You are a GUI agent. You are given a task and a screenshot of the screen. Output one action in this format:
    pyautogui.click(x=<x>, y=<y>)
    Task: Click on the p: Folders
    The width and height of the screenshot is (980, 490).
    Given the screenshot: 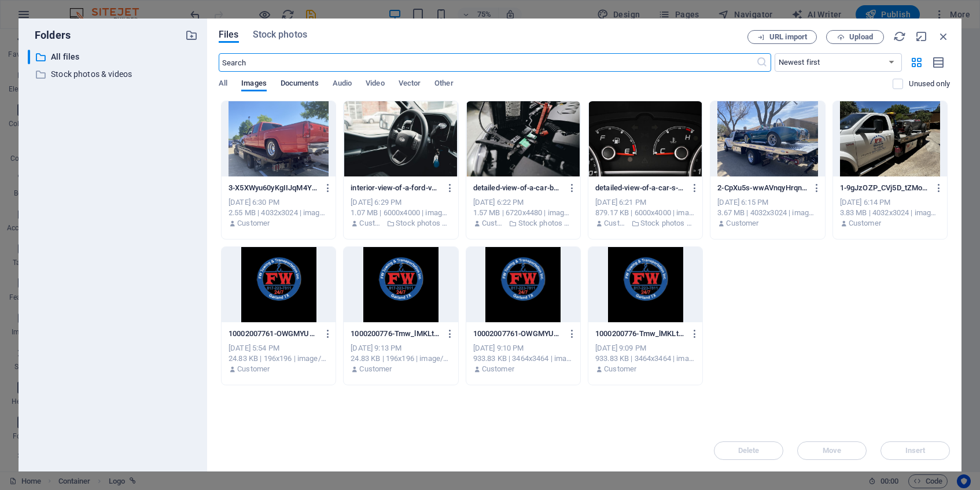 What is the action you would take?
    pyautogui.click(x=49, y=35)
    